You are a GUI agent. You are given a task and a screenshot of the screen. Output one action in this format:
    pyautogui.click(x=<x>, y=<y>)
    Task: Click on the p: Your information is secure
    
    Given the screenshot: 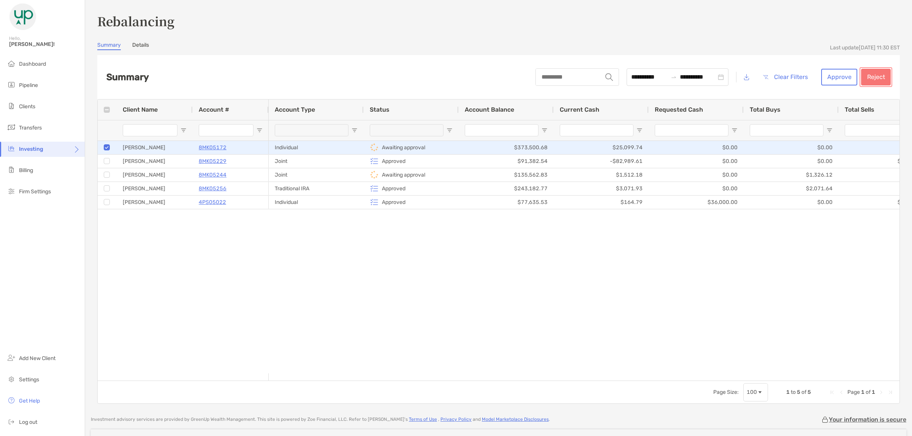 What is the action you would take?
    pyautogui.click(x=868, y=420)
    